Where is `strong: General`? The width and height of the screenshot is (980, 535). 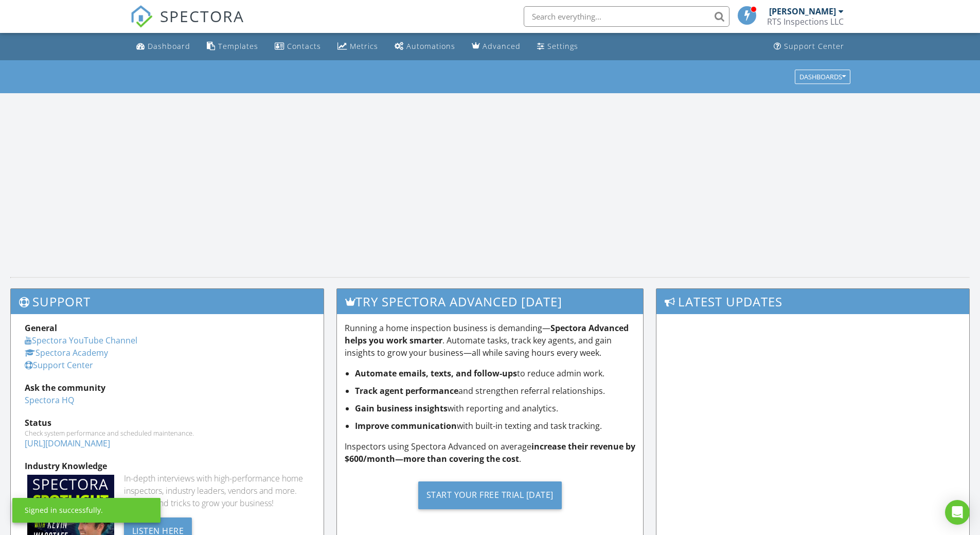 strong: General is located at coordinates (41, 328).